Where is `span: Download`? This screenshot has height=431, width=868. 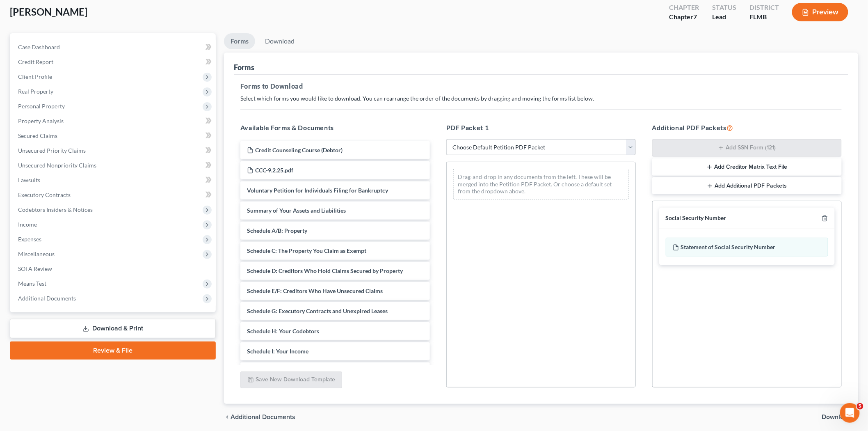
span: Download is located at coordinates (837, 417).